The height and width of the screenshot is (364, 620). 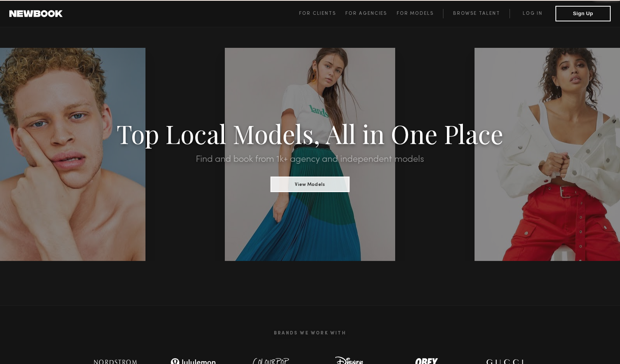 What do you see at coordinates (310, 133) in the screenshot?
I see `h1: Top Local Models, All in One Place` at bounding box center [310, 133].